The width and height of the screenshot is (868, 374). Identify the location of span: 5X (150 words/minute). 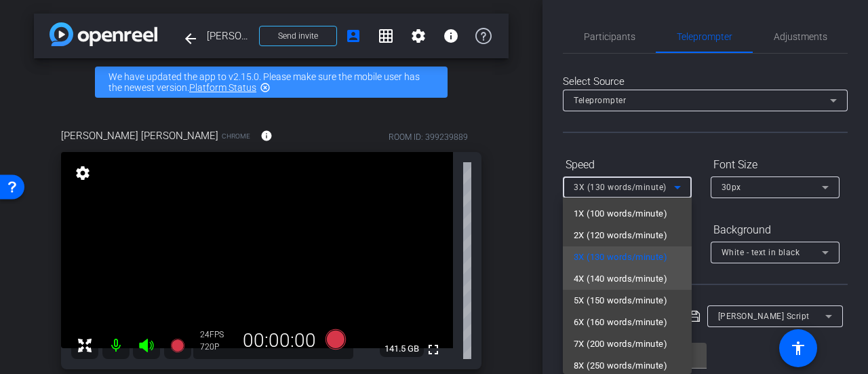
(621, 300).